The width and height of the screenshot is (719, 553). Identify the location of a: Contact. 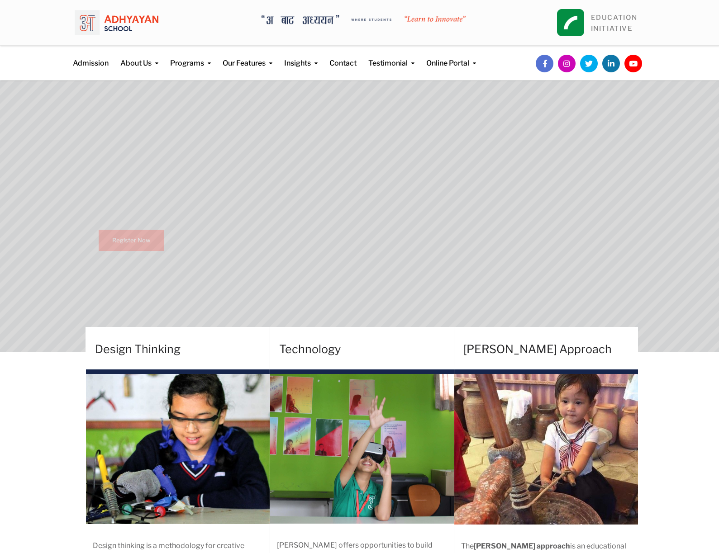
(343, 57).